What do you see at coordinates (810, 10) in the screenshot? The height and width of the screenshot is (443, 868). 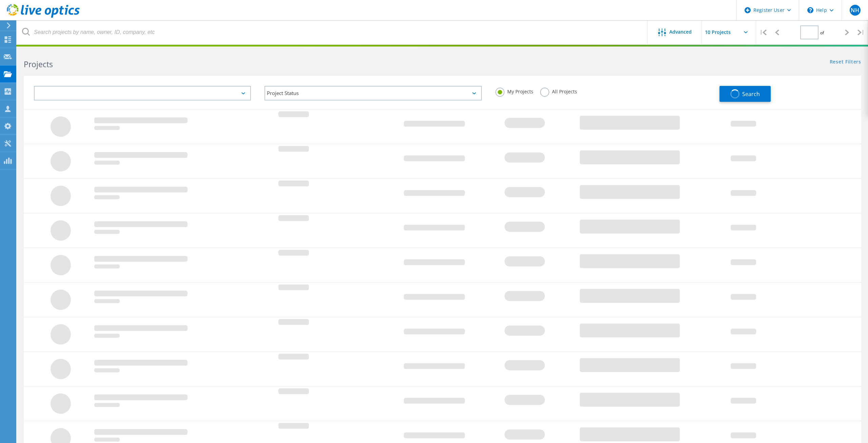 I see `svg: \n` at bounding box center [810, 10].